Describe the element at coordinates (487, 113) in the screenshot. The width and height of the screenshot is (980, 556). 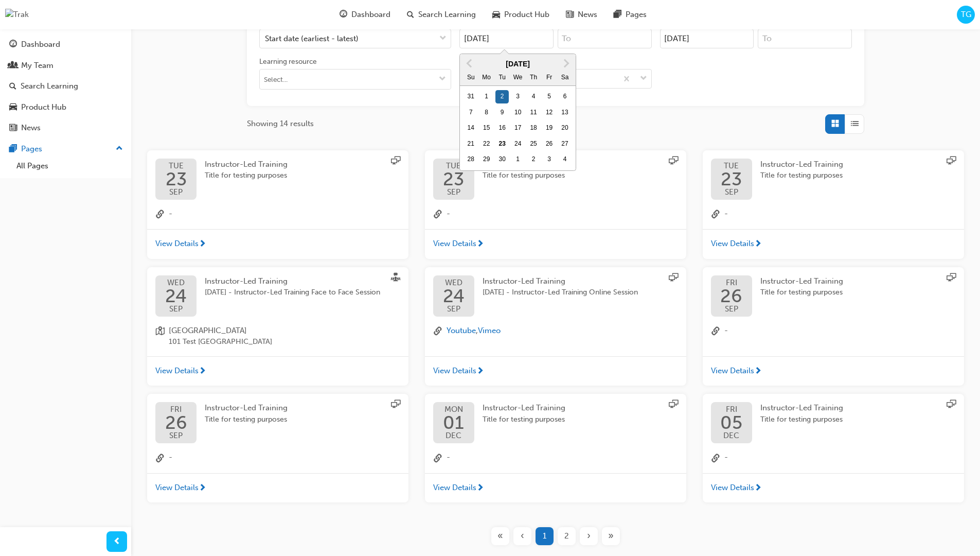
I see `div: Choose Monday, September 8th, 2025` at that location.